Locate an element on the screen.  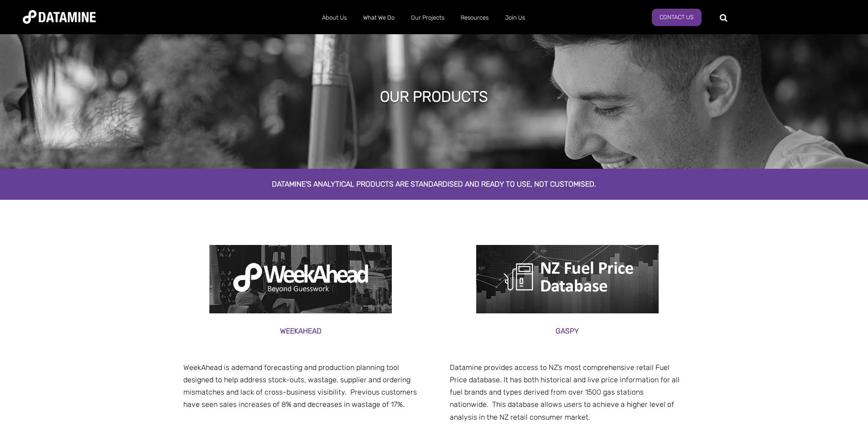
img: weekahead product page2 is located at coordinates (301, 279).